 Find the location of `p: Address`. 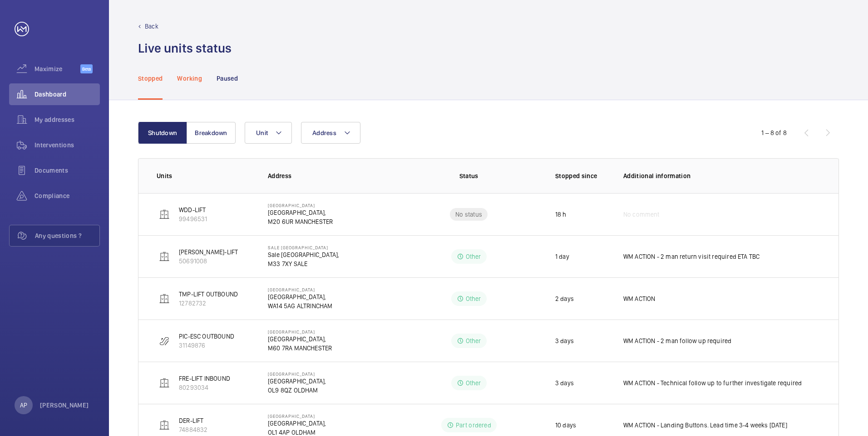

p: Address is located at coordinates (333, 176).